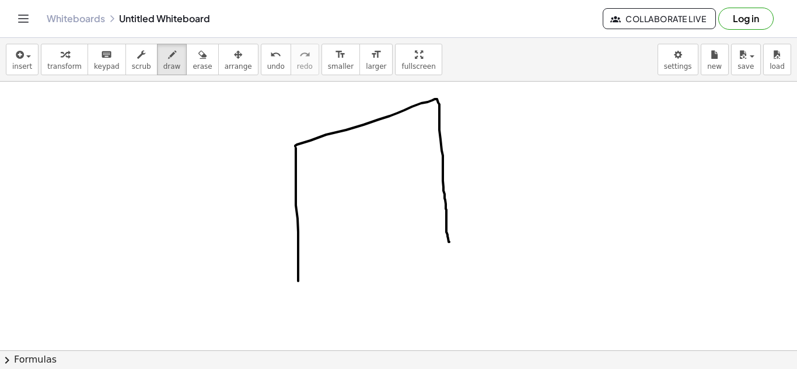 The image size is (797, 369). I want to click on button: transform, so click(64, 59).